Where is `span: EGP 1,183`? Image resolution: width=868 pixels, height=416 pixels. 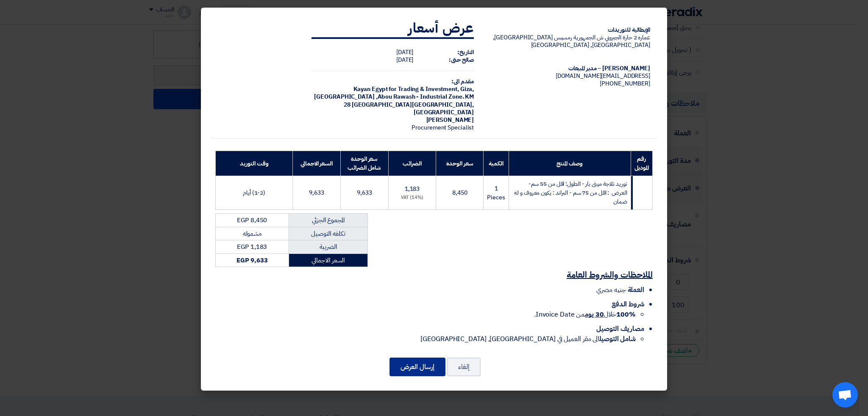
span: EGP 1,183 is located at coordinates (252, 247).